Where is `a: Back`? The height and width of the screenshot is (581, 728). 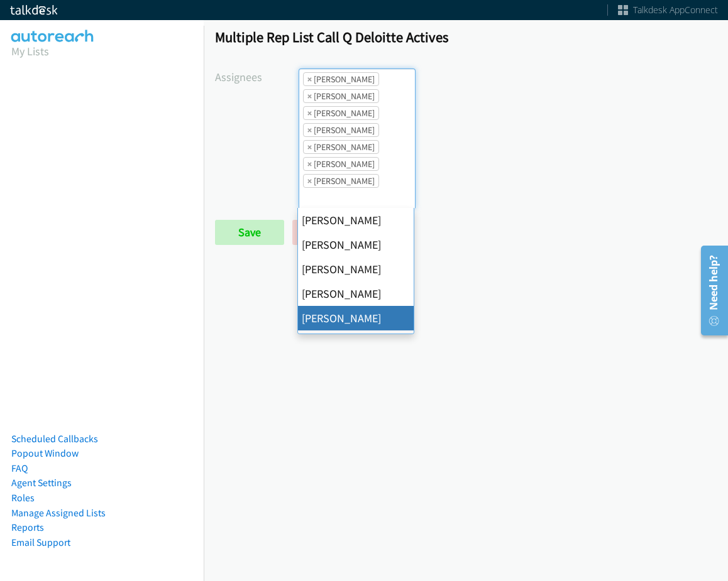 a: Back is located at coordinates (326, 232).